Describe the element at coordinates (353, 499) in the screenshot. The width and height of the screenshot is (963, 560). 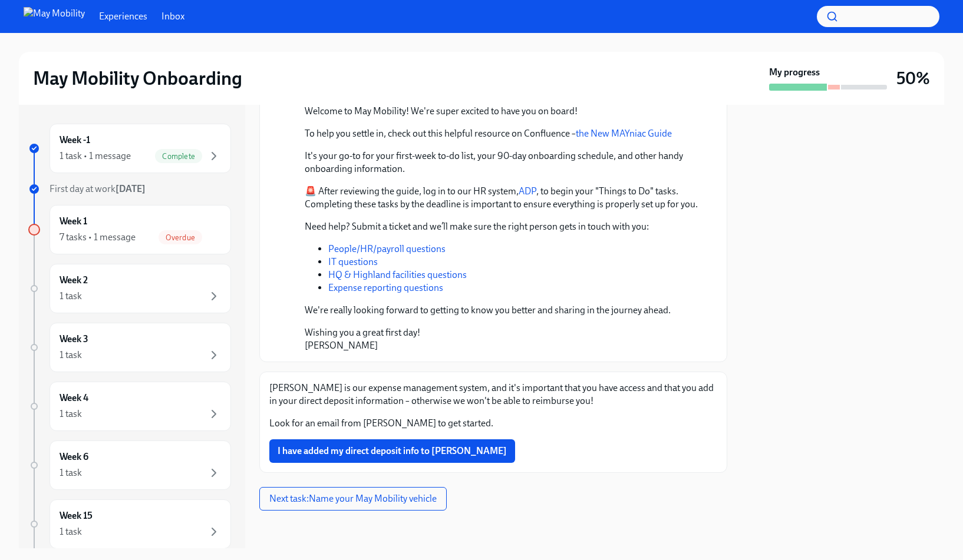
I see `span: Next task : Name your May Mobility vehicle` at that location.